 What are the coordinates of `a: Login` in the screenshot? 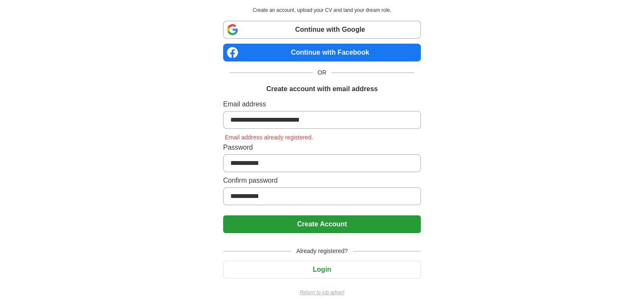 It's located at (322, 269).